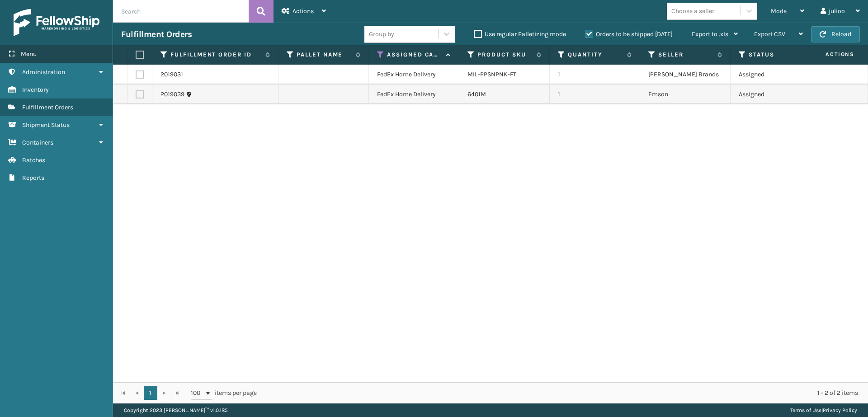 Image resolution: width=868 pixels, height=417 pixels. What do you see at coordinates (564, 393) in the screenshot?
I see `div: 1 - 2 of 2 items` at bounding box center [564, 393].